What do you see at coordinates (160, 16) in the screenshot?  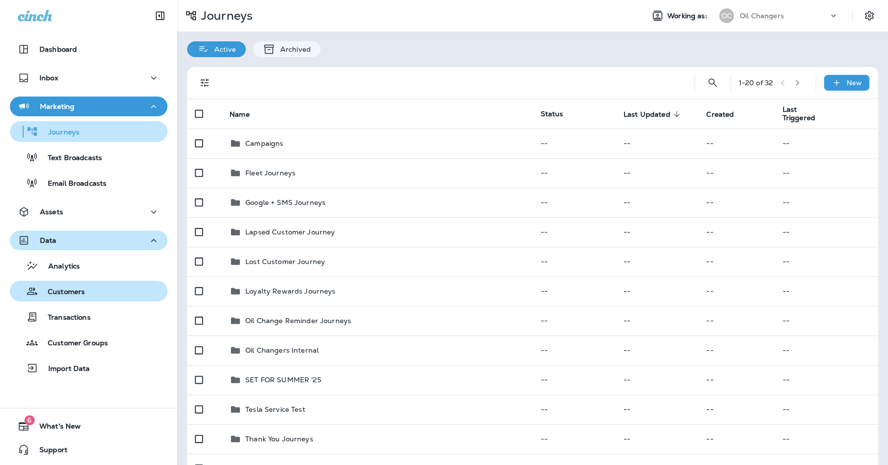 I see `button: Collapse Sidebar` at bounding box center [160, 16].